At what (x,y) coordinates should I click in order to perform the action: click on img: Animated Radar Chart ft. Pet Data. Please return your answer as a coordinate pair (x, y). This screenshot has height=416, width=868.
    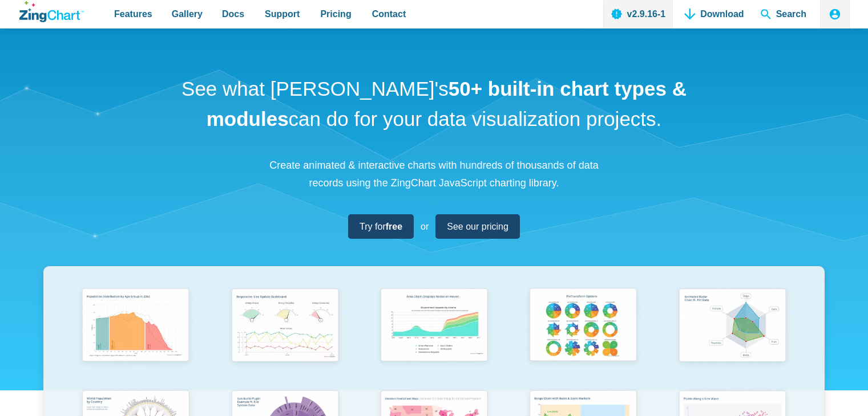
    Looking at the image, I should click on (732, 326).